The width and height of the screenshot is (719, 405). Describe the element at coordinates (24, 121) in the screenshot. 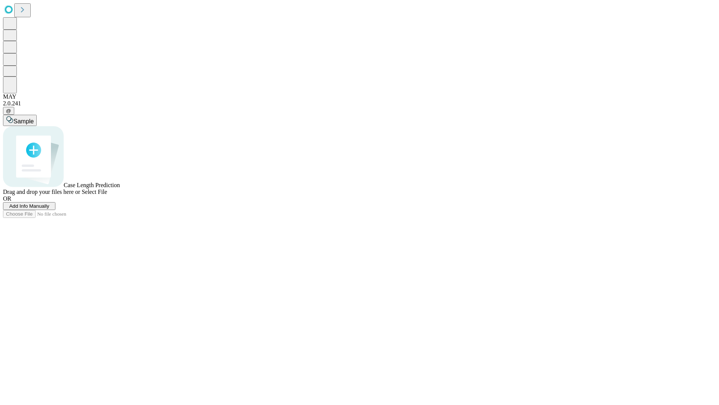

I see `span: Sample` at that location.